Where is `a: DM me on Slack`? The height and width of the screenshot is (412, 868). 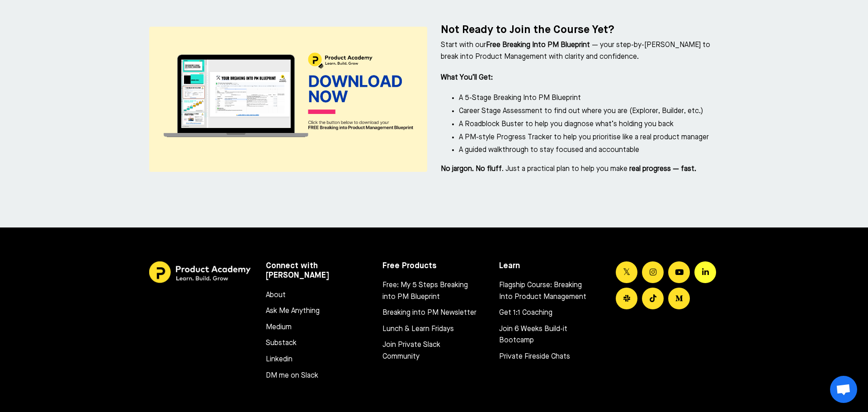 a: DM me on Slack is located at coordinates (313, 376).